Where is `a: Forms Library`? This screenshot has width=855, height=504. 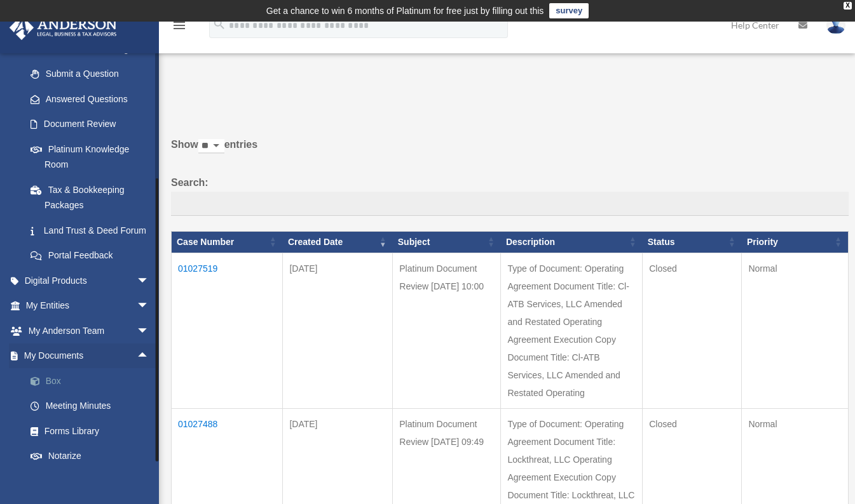 a: Forms Library is located at coordinates (93, 432).